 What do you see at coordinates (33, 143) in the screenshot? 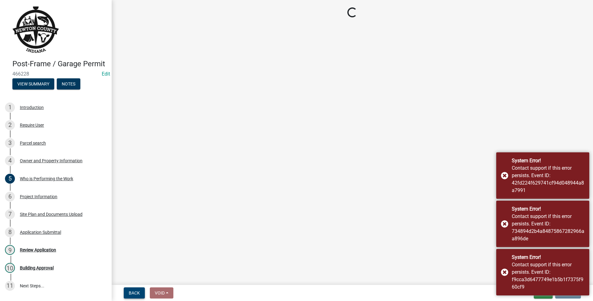
I see `div: Parcel search` at bounding box center [33, 143].